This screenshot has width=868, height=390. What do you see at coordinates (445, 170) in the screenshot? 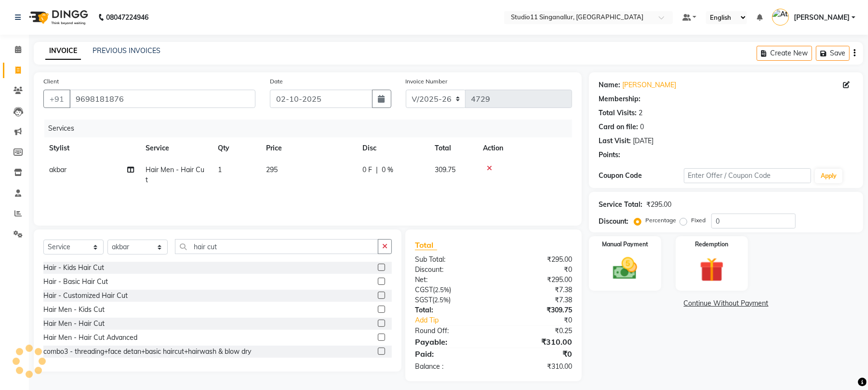
I see `span: 309.75` at bounding box center [445, 170].